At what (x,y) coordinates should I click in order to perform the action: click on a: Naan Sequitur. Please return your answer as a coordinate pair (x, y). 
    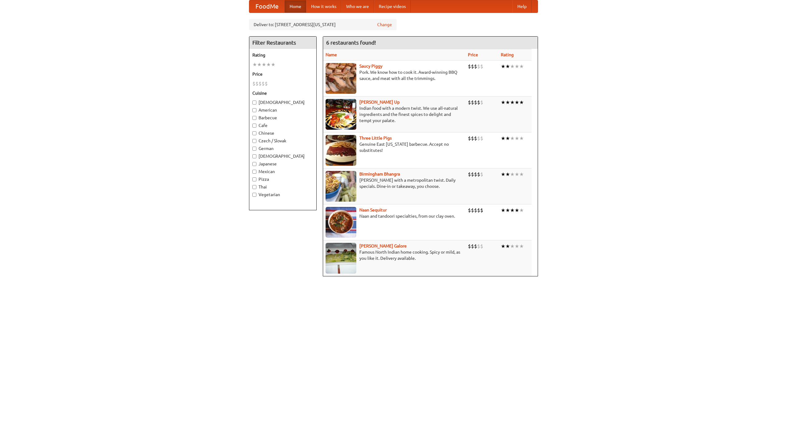
    Looking at the image, I should click on (373, 210).